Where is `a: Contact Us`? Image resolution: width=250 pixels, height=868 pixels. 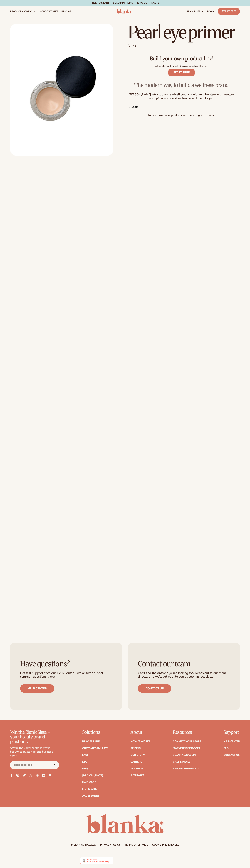
a: Contact Us is located at coordinates (232, 755).